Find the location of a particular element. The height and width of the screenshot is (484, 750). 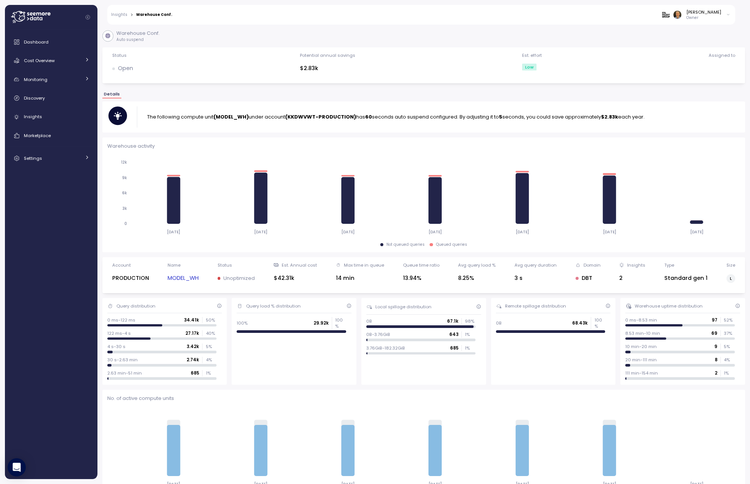

div: Low is located at coordinates (529, 67).